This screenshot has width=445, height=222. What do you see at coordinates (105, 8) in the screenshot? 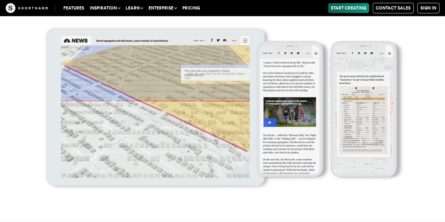
I see `button: Inspiration` at bounding box center [105, 8].